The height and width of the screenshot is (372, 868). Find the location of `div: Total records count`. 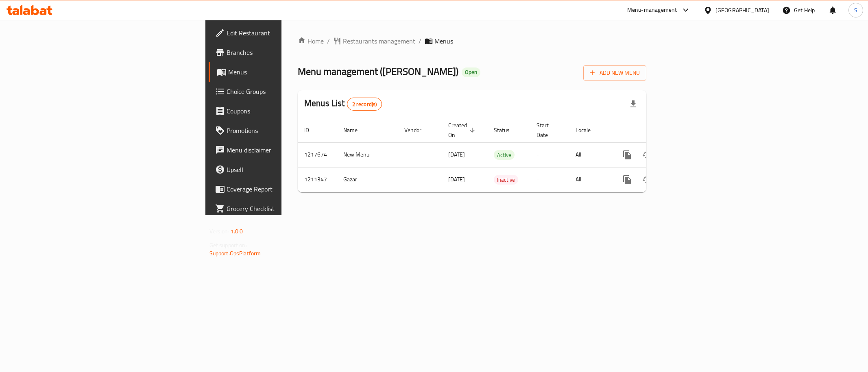

div: Total records count is located at coordinates (365, 104).